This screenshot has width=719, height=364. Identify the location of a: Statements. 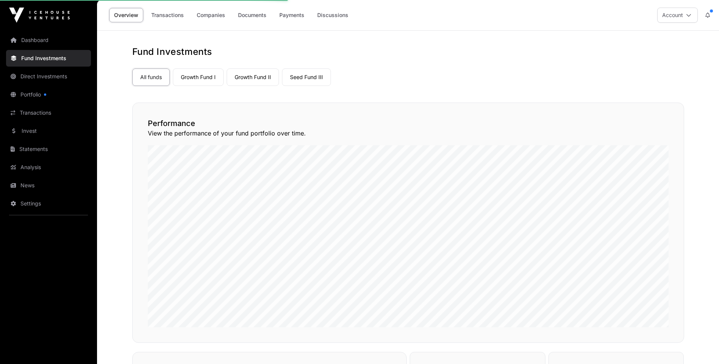
(48, 149).